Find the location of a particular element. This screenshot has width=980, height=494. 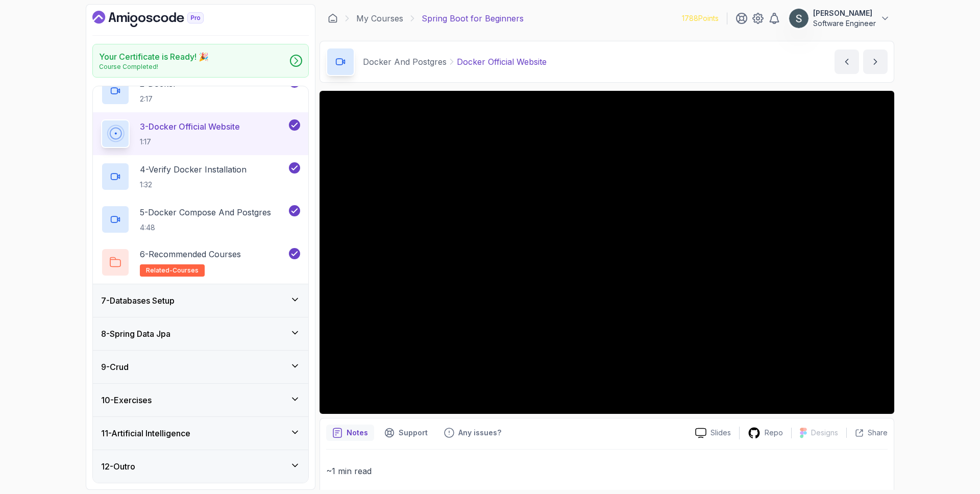

p: Course Completed! is located at coordinates (154, 67).